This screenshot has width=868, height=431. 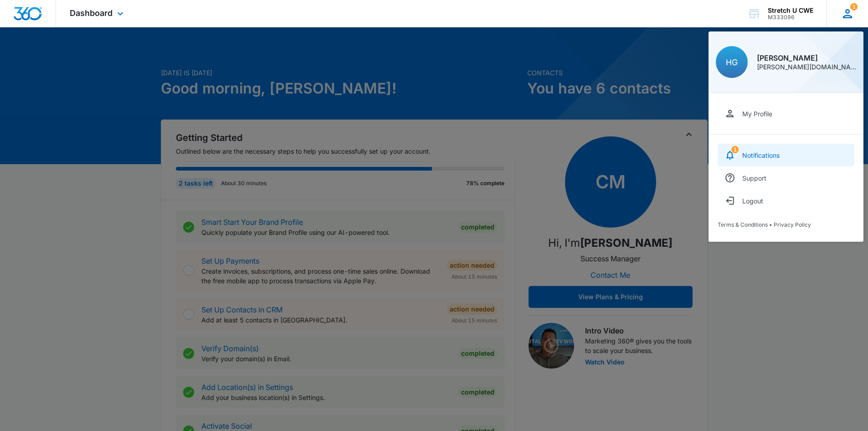 What do you see at coordinates (786, 155) in the screenshot?
I see `a: notifications countNotifications` at bounding box center [786, 155].